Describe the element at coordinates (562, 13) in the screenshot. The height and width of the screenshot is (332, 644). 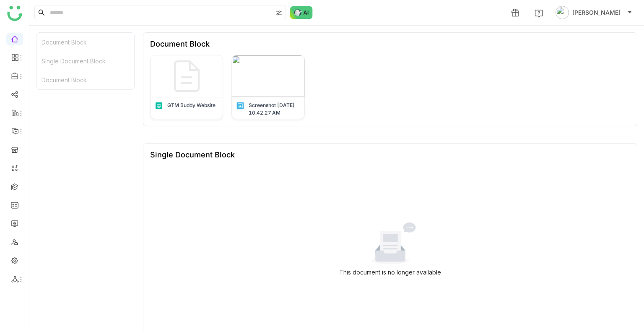
I see `img: avatar` at that location.